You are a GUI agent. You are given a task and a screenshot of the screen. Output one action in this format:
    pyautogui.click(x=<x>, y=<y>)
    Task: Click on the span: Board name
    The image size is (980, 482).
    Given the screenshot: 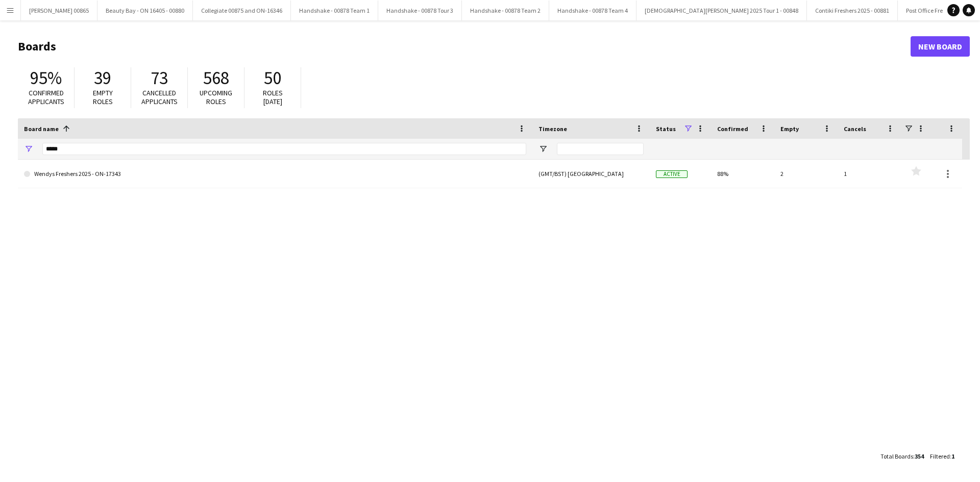 What is the action you would take?
    pyautogui.click(x=41, y=128)
    